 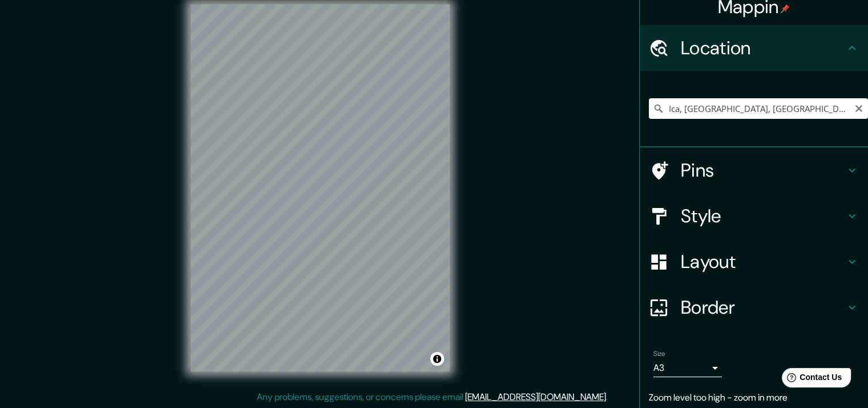 I want to click on button: Toggle attribution, so click(x=437, y=359).